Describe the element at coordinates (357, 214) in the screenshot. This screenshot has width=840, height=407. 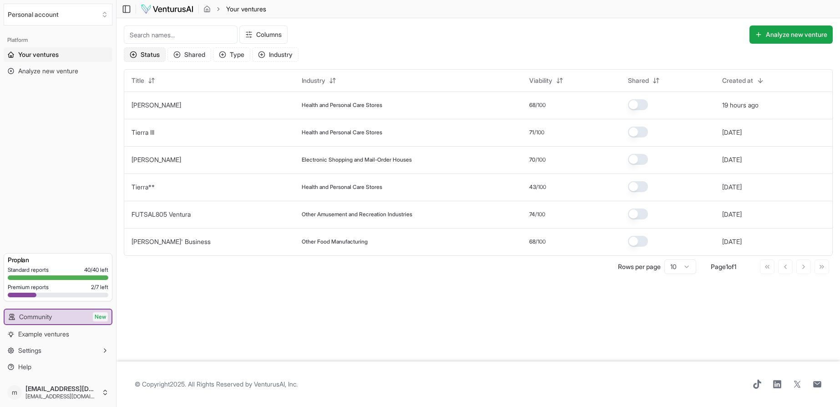
I see `span: Other Amusement and Recreation Industries` at that location.